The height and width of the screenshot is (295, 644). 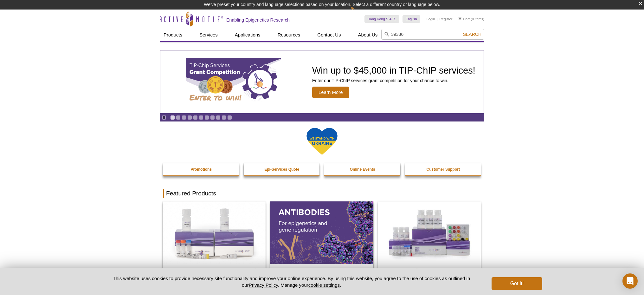 What do you see at coordinates (208, 35) in the screenshot?
I see `a: Services` at bounding box center [208, 35].